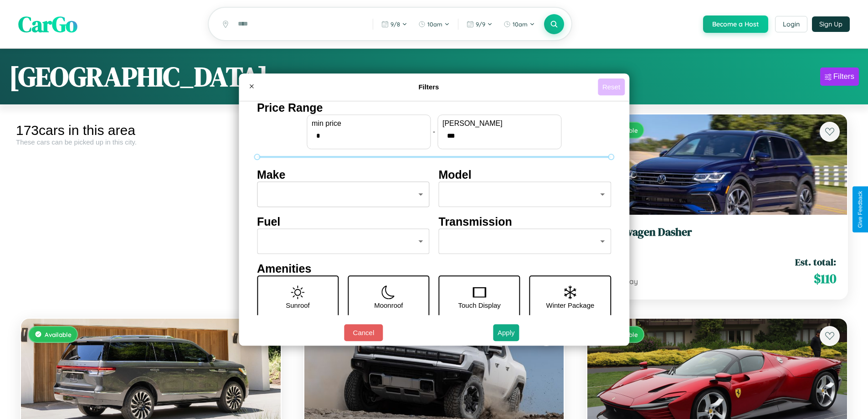 The height and width of the screenshot is (419, 868). I want to click on div: Filters, so click(843, 77).